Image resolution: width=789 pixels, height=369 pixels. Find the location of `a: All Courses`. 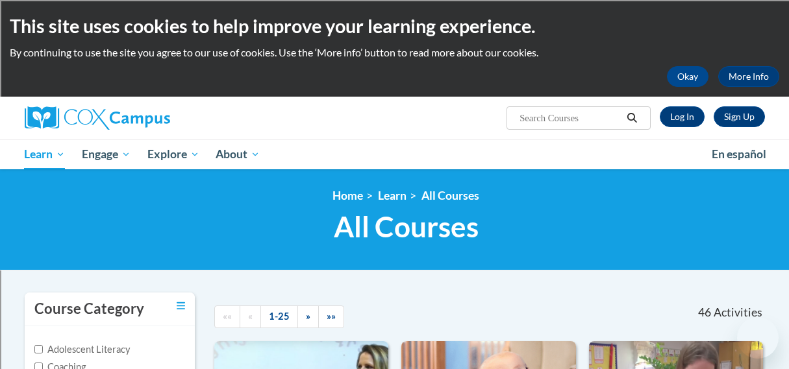

a: All Courses is located at coordinates (450, 195).